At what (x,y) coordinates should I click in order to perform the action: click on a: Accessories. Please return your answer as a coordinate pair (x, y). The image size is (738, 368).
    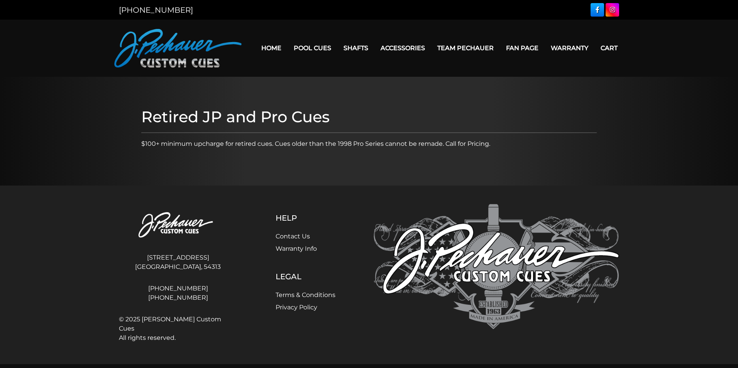
    Looking at the image, I should click on (402, 48).